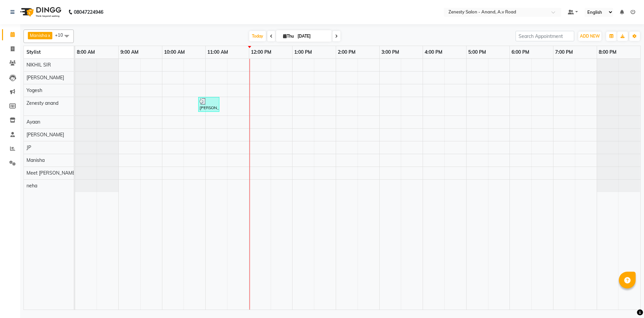 This screenshot has height=318, width=644. Describe the element at coordinates (390, 52) in the screenshot. I see `a: 3:00 PM` at that location.